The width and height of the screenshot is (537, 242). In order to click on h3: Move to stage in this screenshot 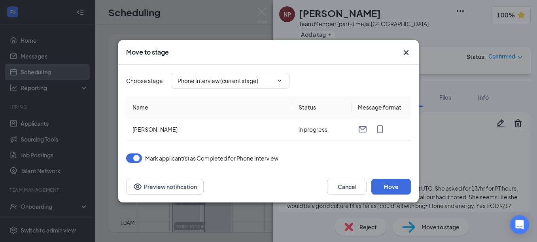, I will do `click(148, 52)`.